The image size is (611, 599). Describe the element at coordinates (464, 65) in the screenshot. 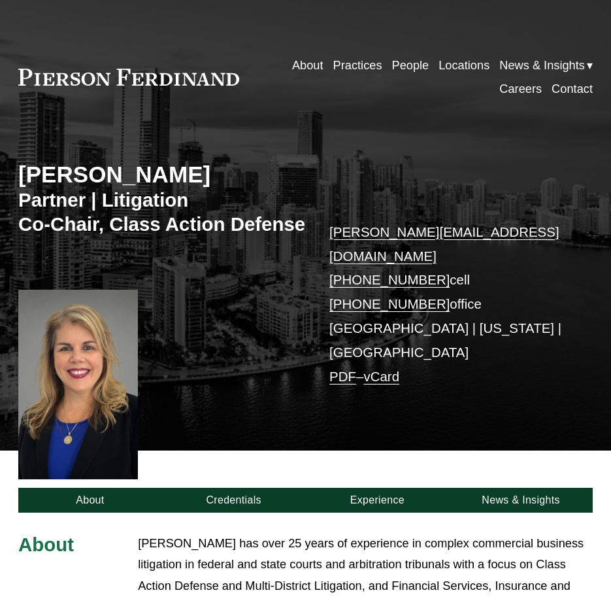

I see `a: Locations` at that location.